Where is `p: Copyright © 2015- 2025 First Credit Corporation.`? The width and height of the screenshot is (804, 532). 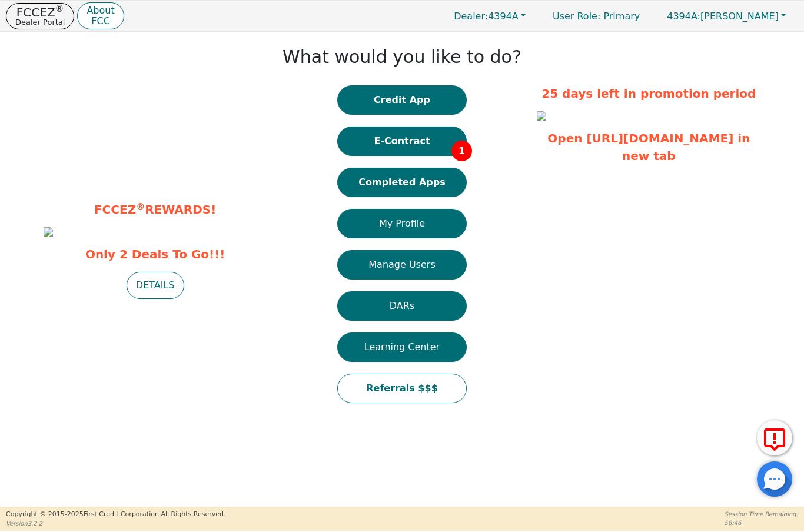
p: Copyright © 2015- 2025 First Credit Corporation. is located at coordinates (116, 515).